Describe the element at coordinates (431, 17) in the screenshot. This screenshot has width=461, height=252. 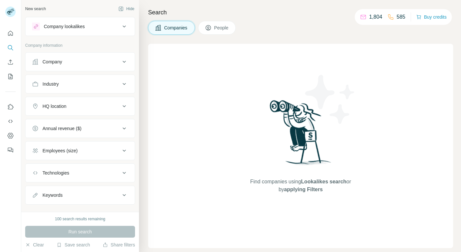
I see `button: Buy credits` at that location.